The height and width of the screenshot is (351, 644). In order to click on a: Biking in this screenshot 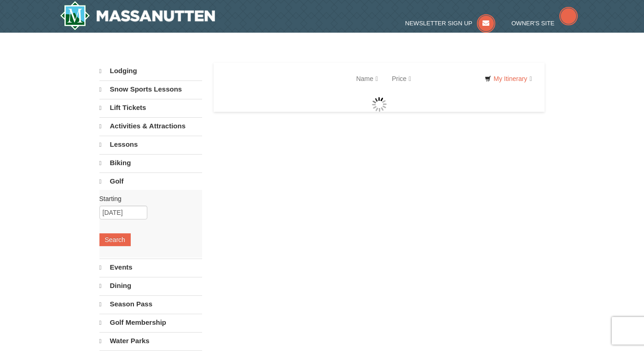, I will do `click(150, 163)`.